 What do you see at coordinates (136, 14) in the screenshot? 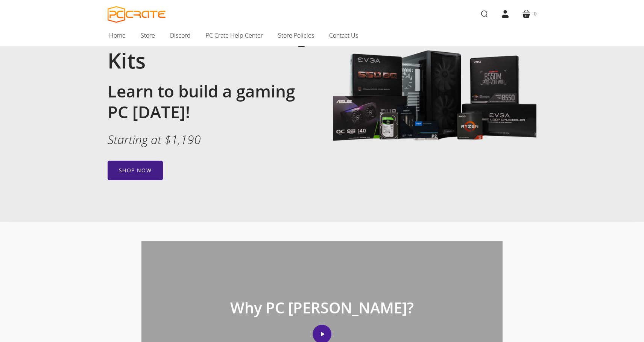
I see `a: PC CRATE` at bounding box center [136, 14].